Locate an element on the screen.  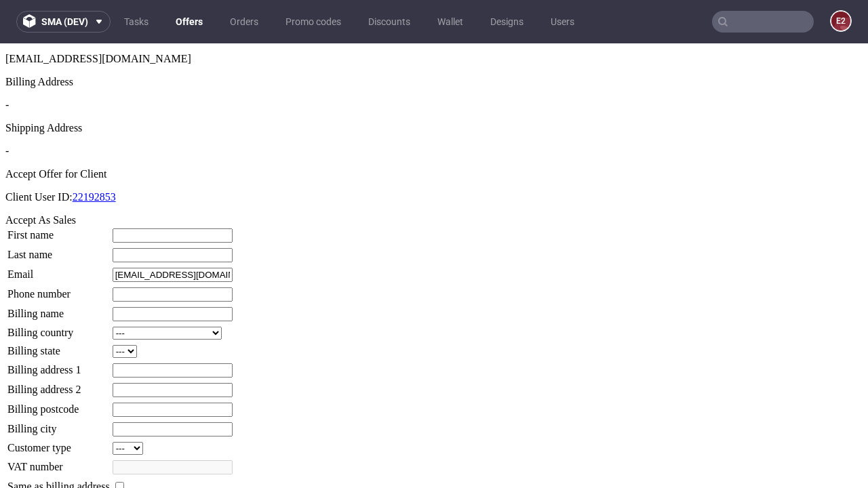
td: Customer type is located at coordinates (58, 405).